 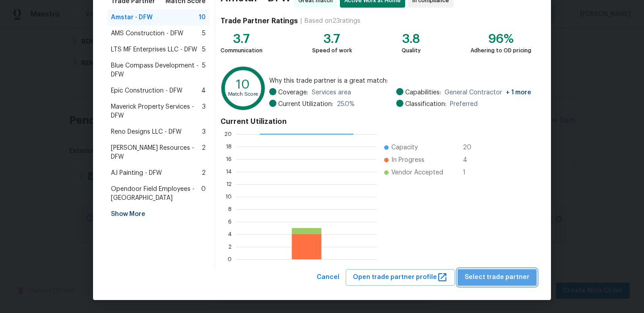 I want to click on div: Adhering to OD pricing, so click(x=501, y=50).